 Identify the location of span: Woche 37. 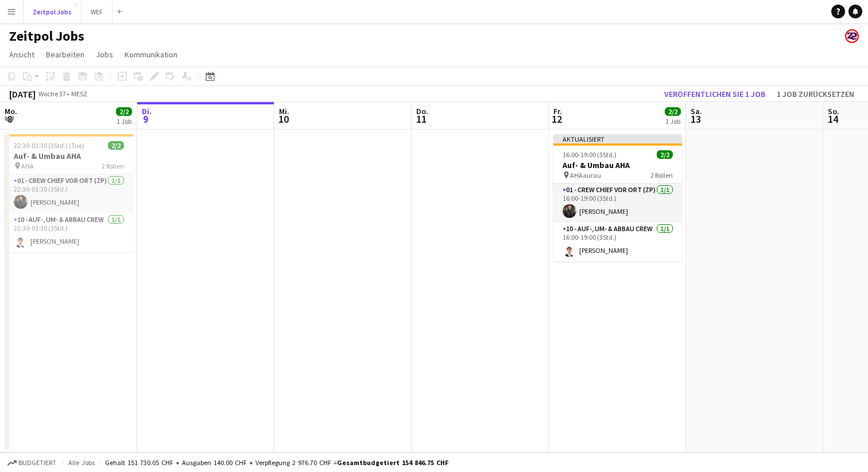
(52, 93).